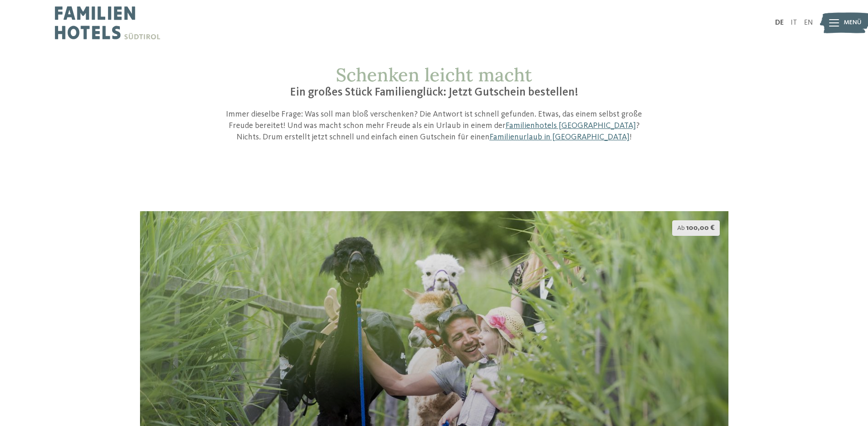  What do you see at coordinates (779, 23) in the screenshot?
I see `a: DE` at bounding box center [779, 23].